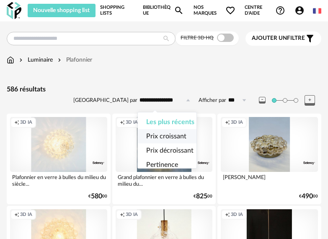 Image resolution: width=328 pixels, height=239 pixels. What do you see at coordinates (166, 136) in the screenshot?
I see `span: Prix croissant` at bounding box center [166, 136].